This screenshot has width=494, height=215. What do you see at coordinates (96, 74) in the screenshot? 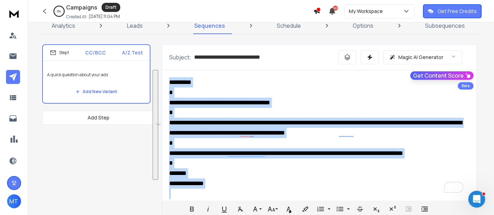
I see `li: Step1CC/BCCA/Z TestA quick question about your adsAdd New Variant` at bounding box center [96, 74].